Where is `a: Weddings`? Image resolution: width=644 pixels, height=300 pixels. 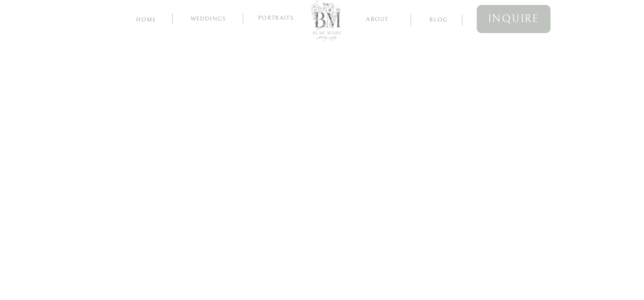 a: Weddings is located at coordinates (208, 20).